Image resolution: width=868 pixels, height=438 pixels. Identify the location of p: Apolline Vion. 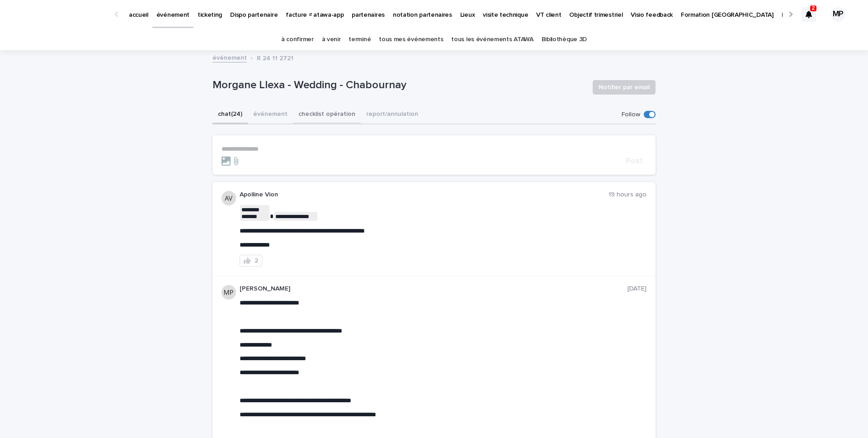
(424, 195).